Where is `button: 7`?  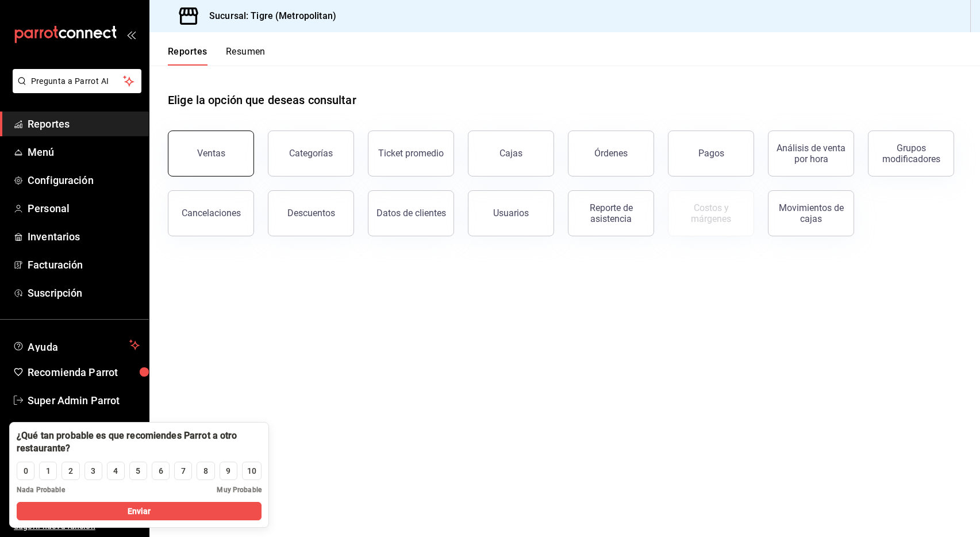 button: 7 is located at coordinates (183, 471).